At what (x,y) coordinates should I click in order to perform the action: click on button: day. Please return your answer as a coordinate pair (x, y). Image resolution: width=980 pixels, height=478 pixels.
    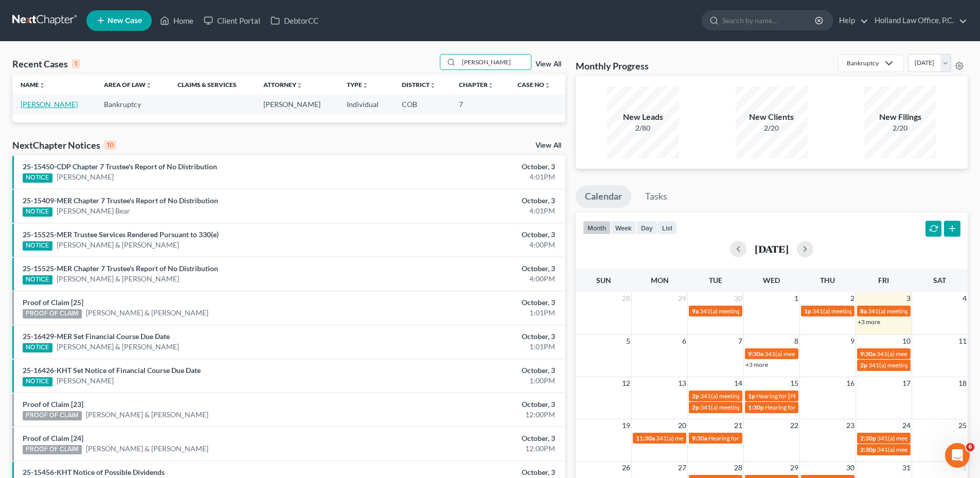
    Looking at the image, I should click on (646, 227).